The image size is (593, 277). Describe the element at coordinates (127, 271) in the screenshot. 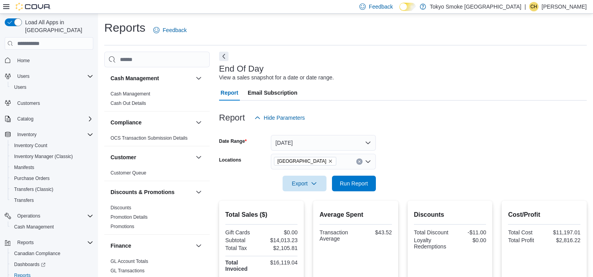

I see `a: GL Transactions` at that location.